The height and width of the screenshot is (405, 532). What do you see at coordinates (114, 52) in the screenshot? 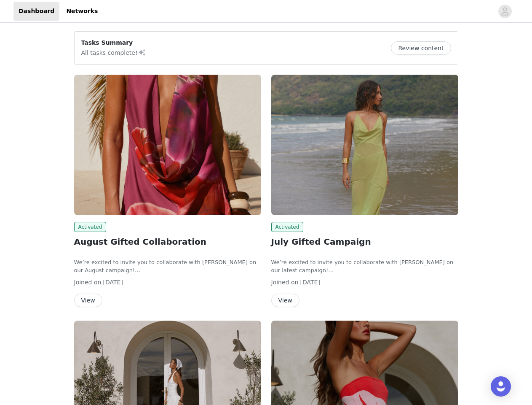
I see `p: All tasks complete!` at bounding box center [114, 52].